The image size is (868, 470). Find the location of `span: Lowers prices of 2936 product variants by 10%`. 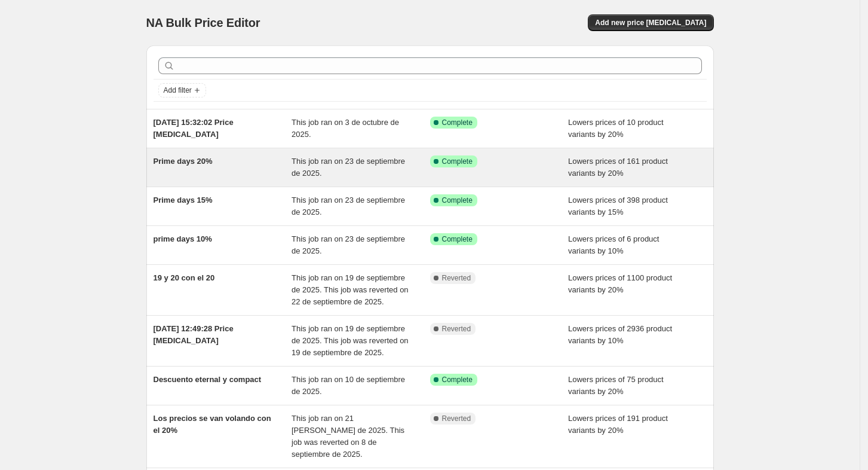

span: Lowers prices of 2936 product variants by 10% is located at coordinates (621, 335).